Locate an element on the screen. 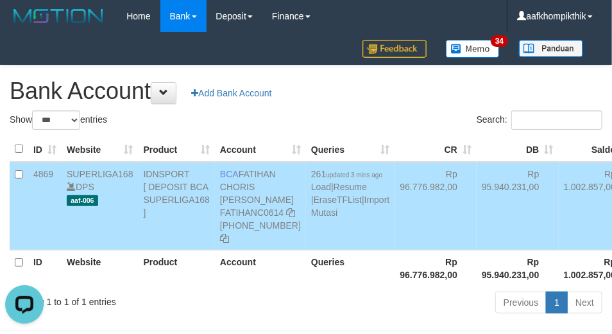 This screenshot has height=334, width=612. td: Rp 96.776.982,00 is located at coordinates (436, 206).